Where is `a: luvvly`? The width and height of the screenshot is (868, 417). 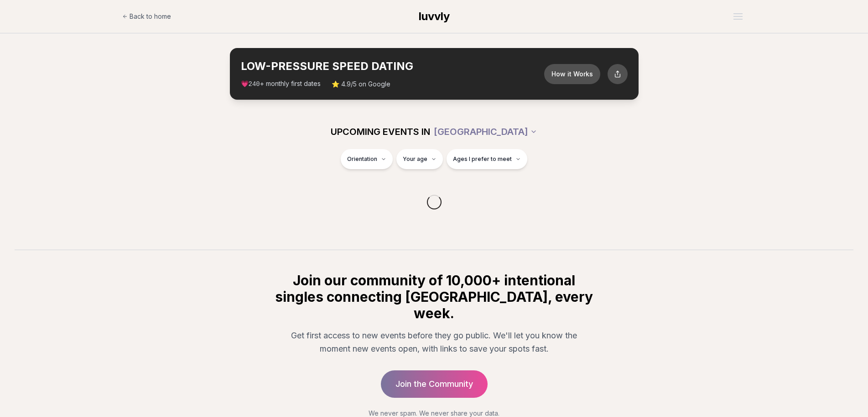
a: luvvly is located at coordinates (434, 16).